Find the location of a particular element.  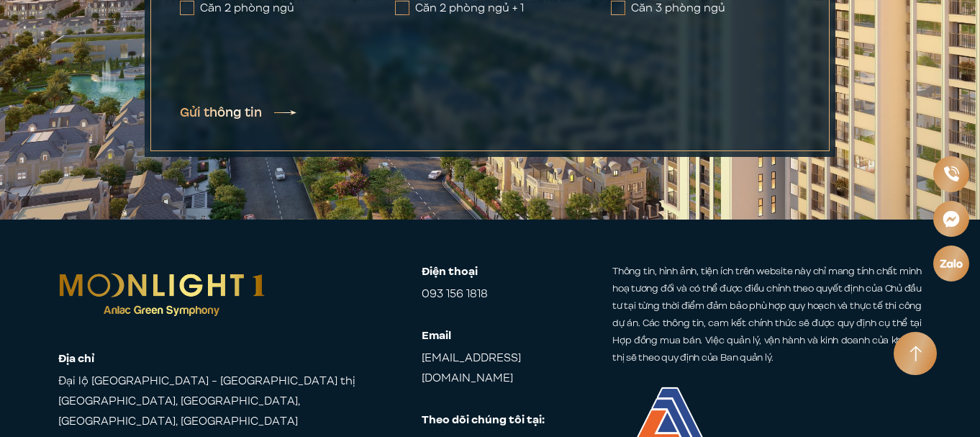

img: Zalo icon is located at coordinates (950, 262).